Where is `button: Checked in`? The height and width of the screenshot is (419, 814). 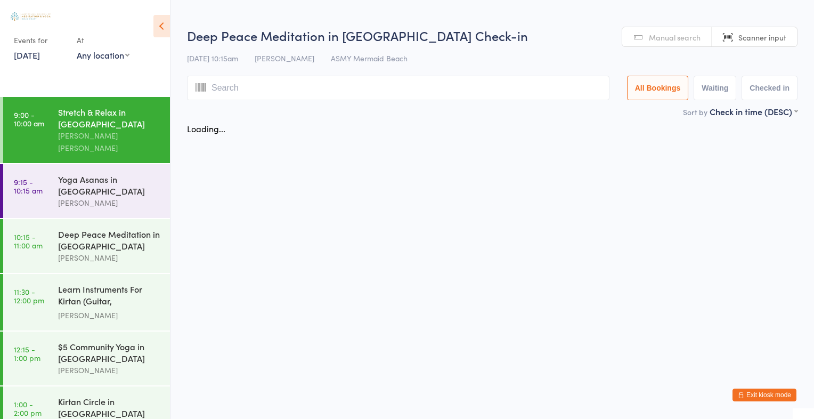
button: Checked in is located at coordinates (769, 88).